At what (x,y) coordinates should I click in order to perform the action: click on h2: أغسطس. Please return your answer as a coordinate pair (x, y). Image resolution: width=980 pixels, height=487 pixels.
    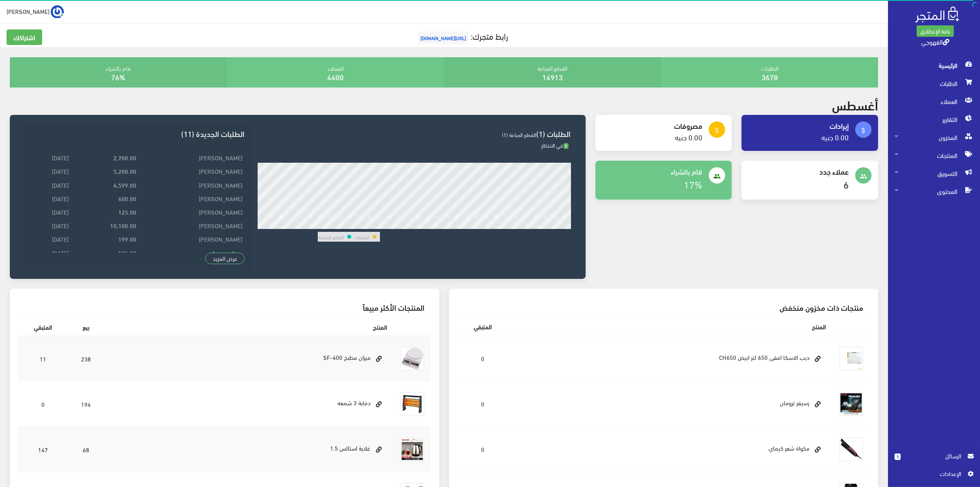
    Looking at the image, I should click on (855, 104).